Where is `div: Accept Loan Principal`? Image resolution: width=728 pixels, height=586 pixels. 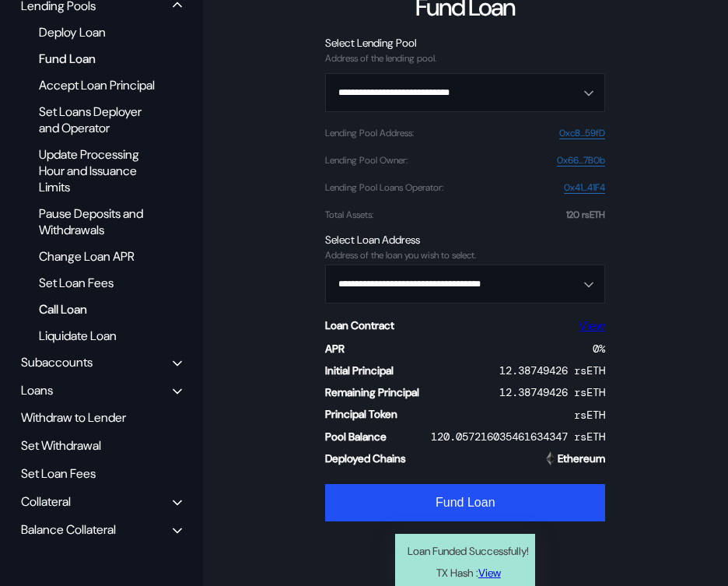 div: Accept Loan Principal is located at coordinates (97, 84).